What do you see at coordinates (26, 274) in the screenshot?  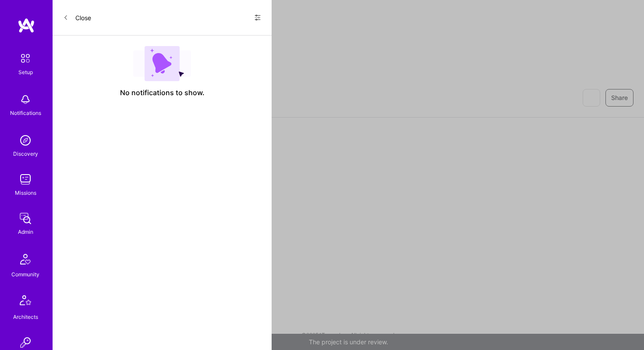 I see `div: Community` at bounding box center [26, 274].